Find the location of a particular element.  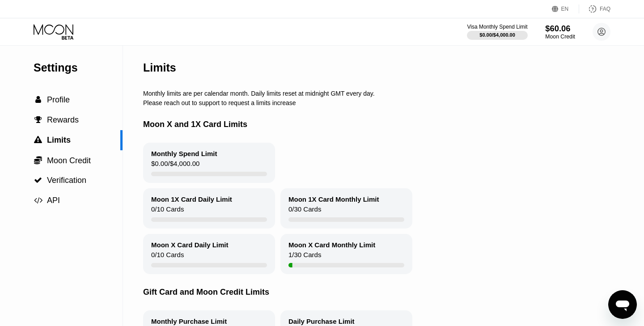

div: Visa Monthly Spend Limit is located at coordinates (497, 27).